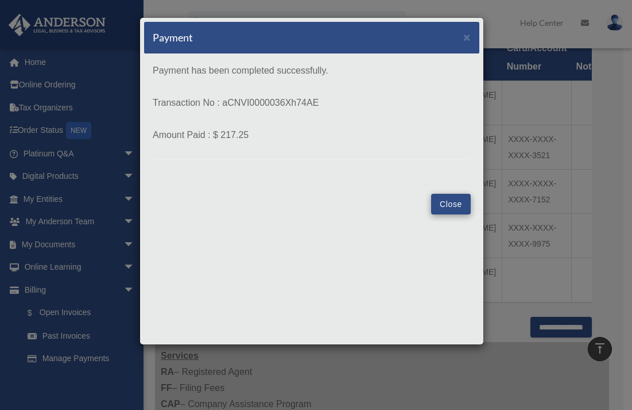 The image size is (632, 410). What do you see at coordinates (312, 135) in the screenshot?
I see `p: Amount Paid : $ 217.25` at bounding box center [312, 135].